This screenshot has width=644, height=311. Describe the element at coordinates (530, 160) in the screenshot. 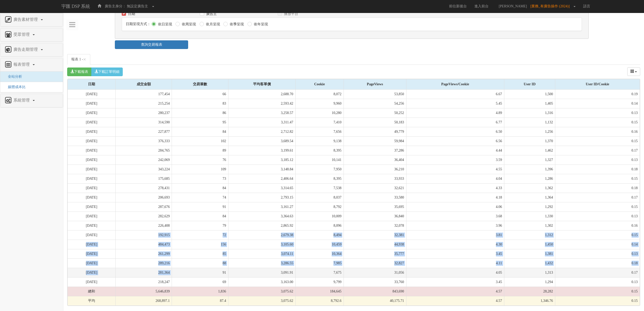

I see `td: 1,327` at that location.